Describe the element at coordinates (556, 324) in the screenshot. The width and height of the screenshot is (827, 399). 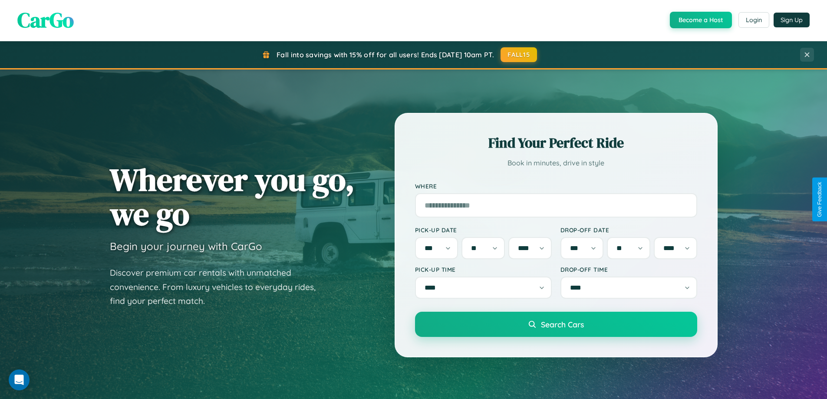
I see `button: Search Cars` at that location.